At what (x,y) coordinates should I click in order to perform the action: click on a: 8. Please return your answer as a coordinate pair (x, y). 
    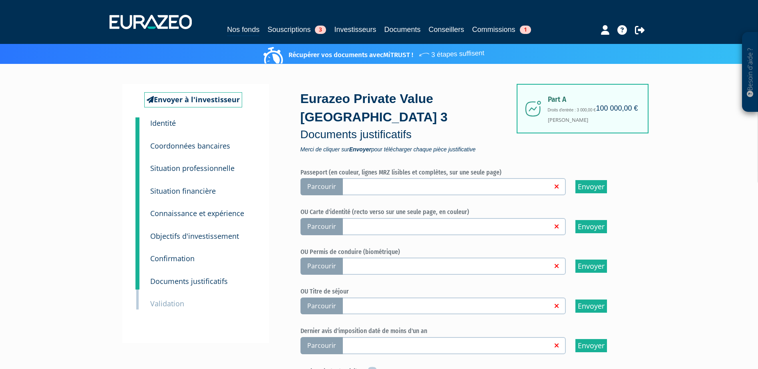
    Looking at the image, I should click on (137, 277).